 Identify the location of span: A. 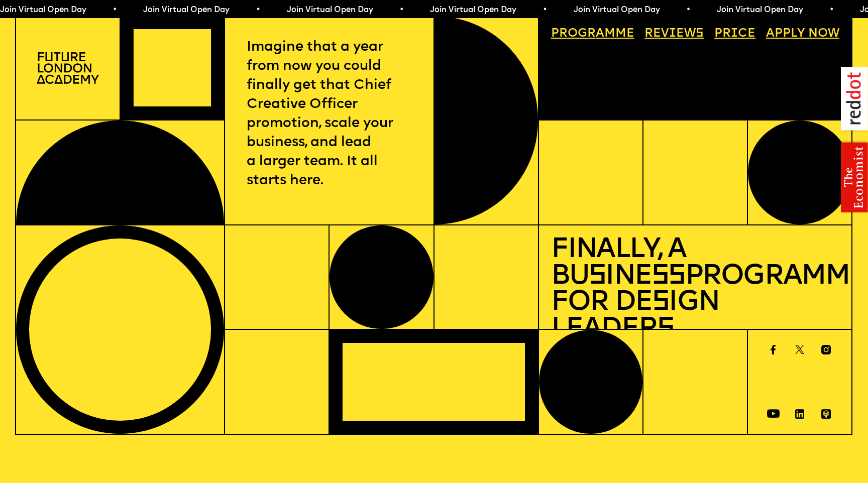
(770, 34).